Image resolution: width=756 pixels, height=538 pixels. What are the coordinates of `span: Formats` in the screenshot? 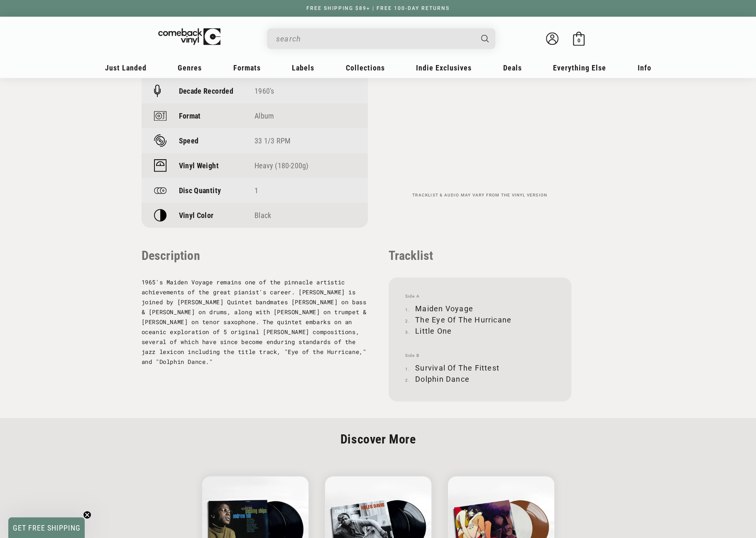 It's located at (247, 68).